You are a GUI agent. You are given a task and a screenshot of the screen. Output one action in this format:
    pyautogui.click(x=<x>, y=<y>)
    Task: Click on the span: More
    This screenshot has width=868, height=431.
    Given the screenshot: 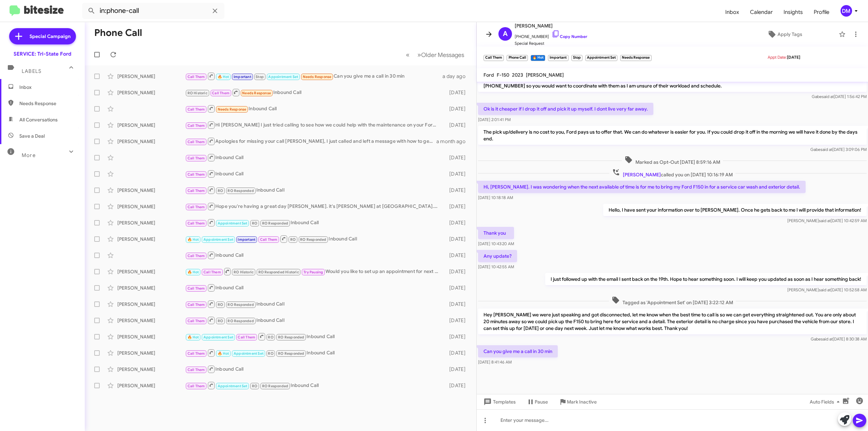 What is the action you would take?
    pyautogui.click(x=29, y=155)
    